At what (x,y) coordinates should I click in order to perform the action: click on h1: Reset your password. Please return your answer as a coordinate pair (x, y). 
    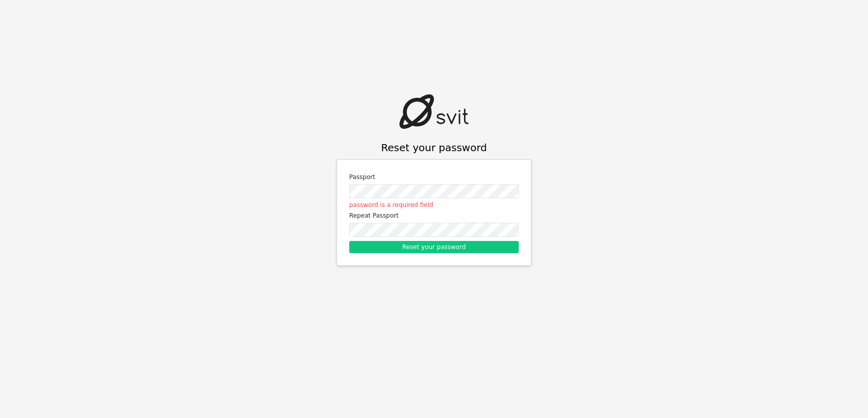
    Looking at the image, I should click on (434, 148).